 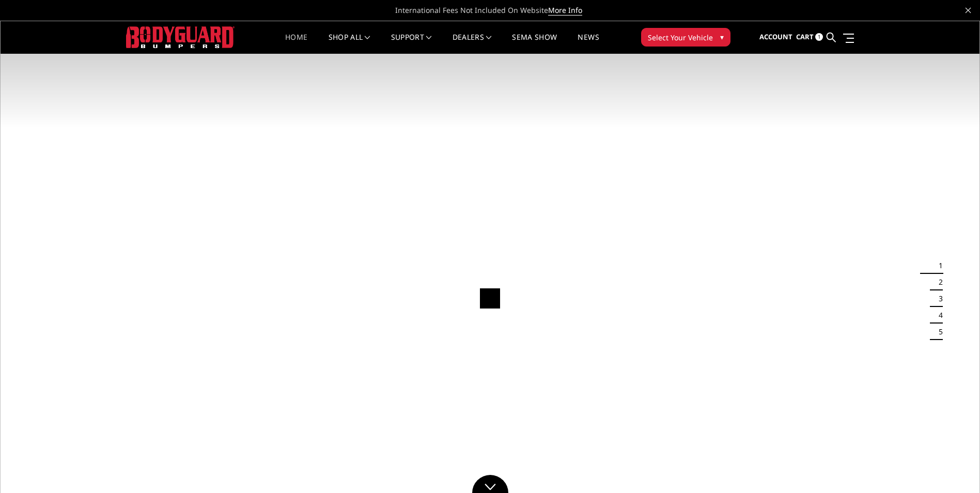 What do you see at coordinates (938, 332) in the screenshot?
I see `button: 5 of 5` at bounding box center [938, 332].